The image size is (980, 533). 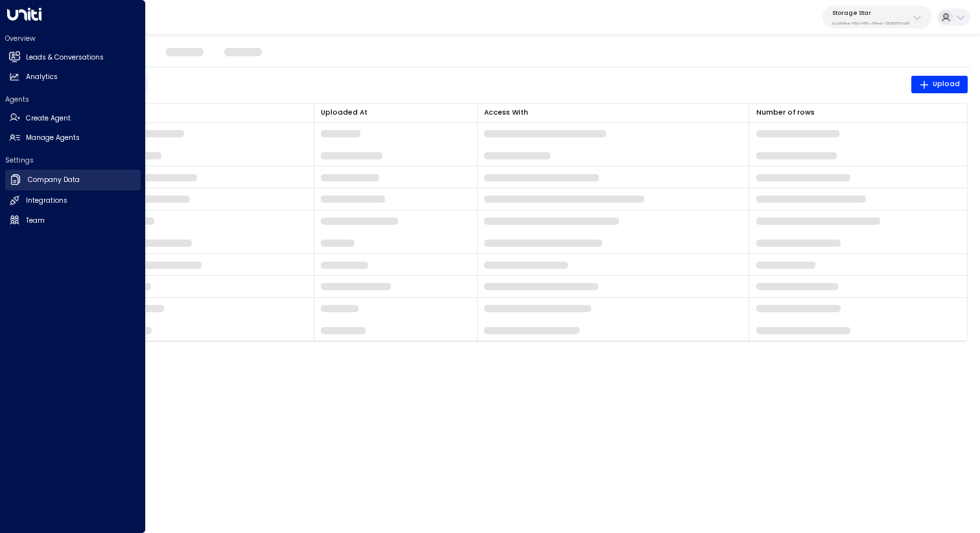 What do you see at coordinates (940, 84) in the screenshot?
I see `span: Upload` at bounding box center [940, 84].